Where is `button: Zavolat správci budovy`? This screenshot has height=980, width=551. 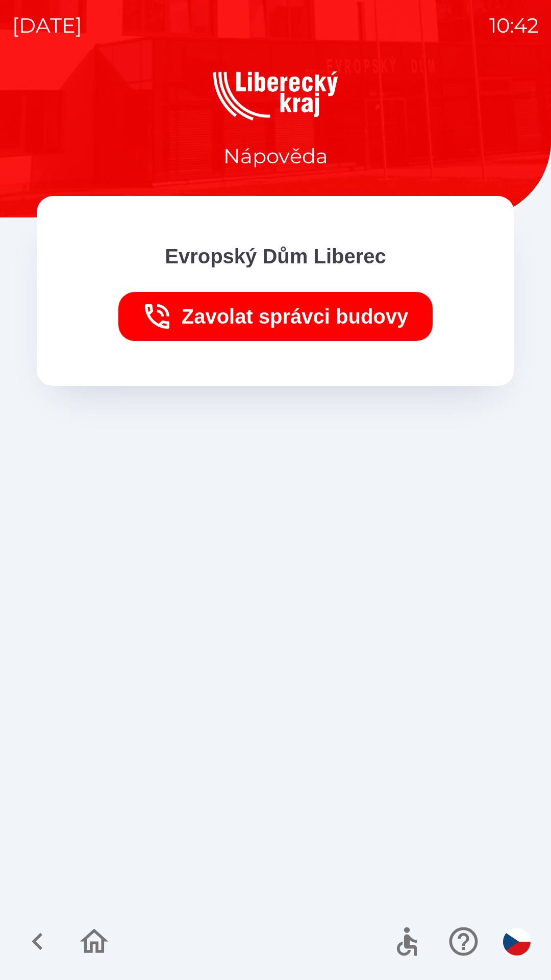 button: Zavolat správci budovy is located at coordinates (276, 317).